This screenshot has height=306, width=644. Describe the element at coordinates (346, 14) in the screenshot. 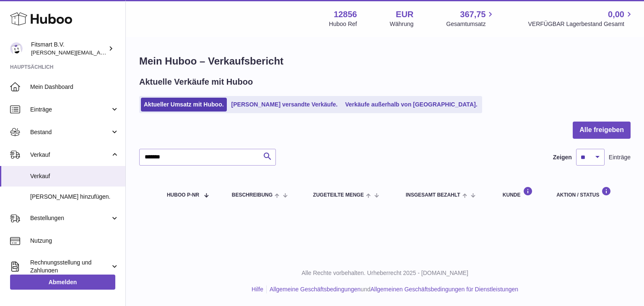

I see `strong: 12856` at that location.